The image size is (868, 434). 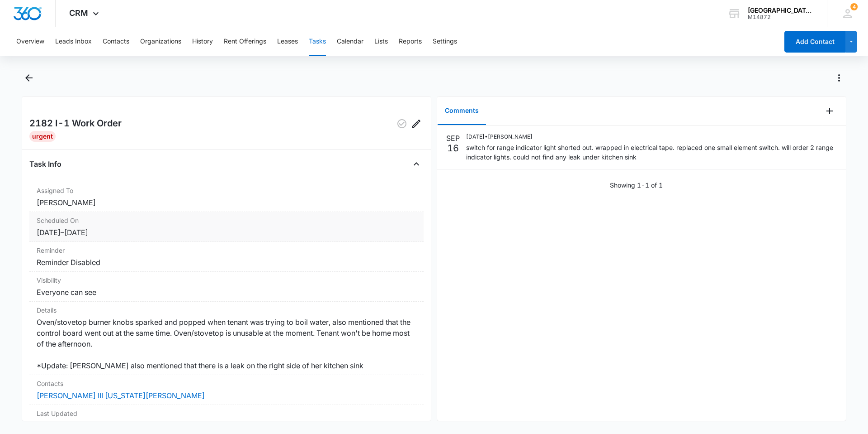 What do you see at coordinates (350, 42) in the screenshot?
I see `button: Calendar` at bounding box center [350, 42].